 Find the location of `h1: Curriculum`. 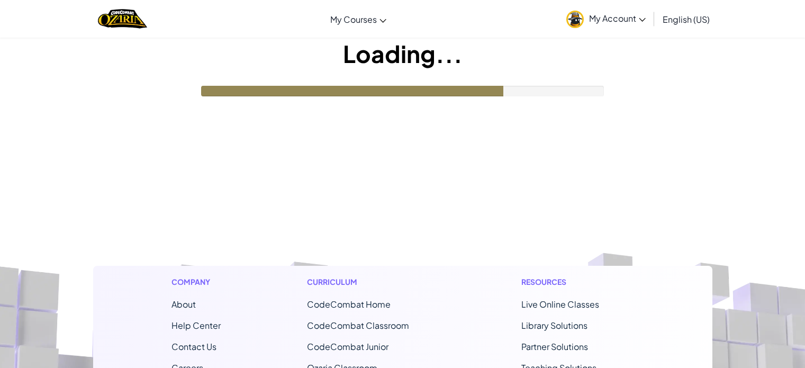

h1: Curriculum is located at coordinates (371, 282).